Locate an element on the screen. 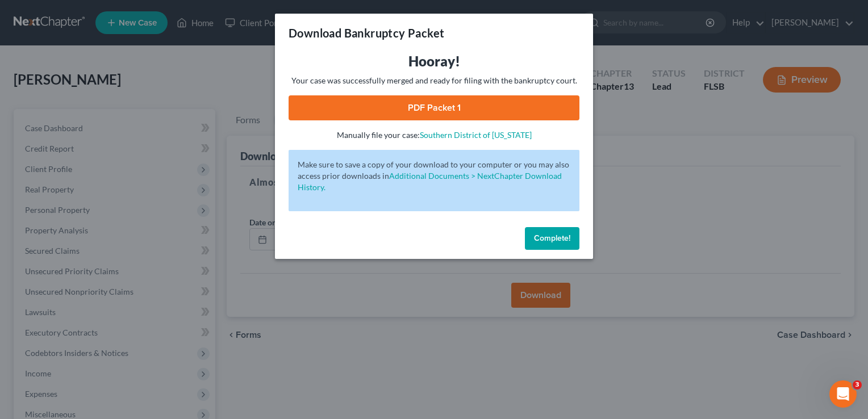 This screenshot has width=868, height=419. p: Manually file your case: is located at coordinates (434, 135).